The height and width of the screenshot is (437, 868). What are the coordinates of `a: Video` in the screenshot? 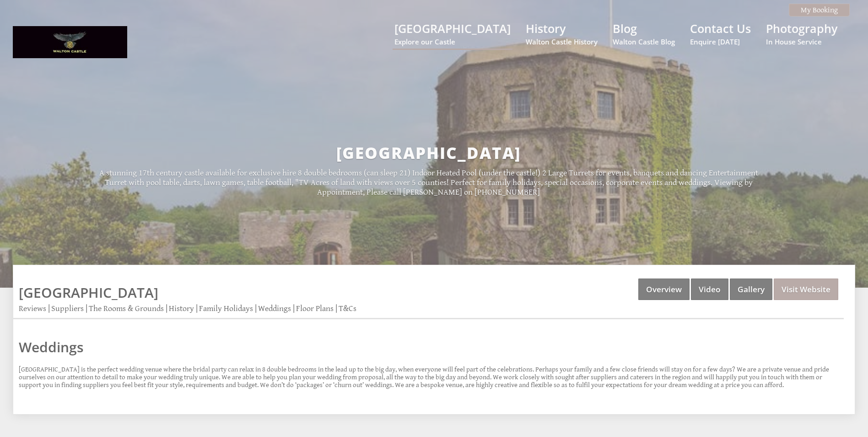 It's located at (710, 289).